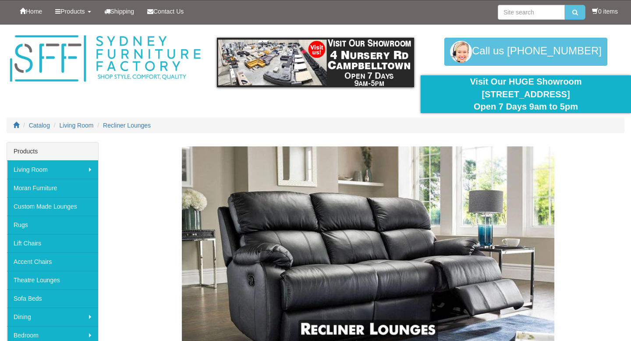 This screenshot has height=341, width=631. What do you see at coordinates (72, 11) in the screenshot?
I see `span: Products` at bounding box center [72, 11].